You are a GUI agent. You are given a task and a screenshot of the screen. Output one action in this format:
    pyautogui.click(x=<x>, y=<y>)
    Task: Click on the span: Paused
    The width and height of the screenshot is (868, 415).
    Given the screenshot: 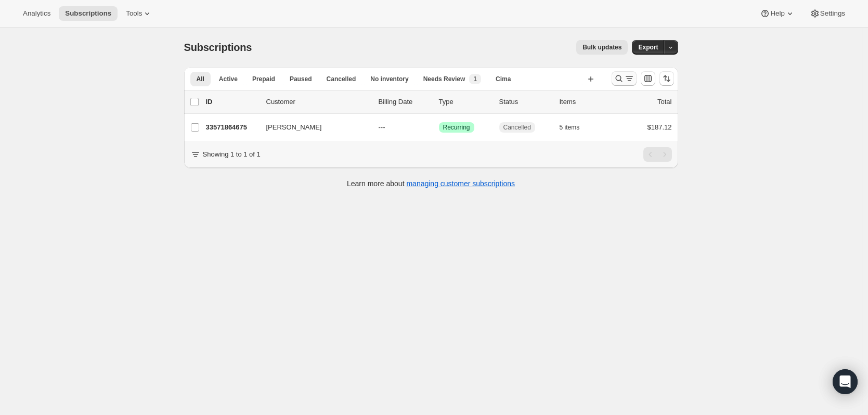 What is the action you would take?
    pyautogui.click(x=300, y=79)
    